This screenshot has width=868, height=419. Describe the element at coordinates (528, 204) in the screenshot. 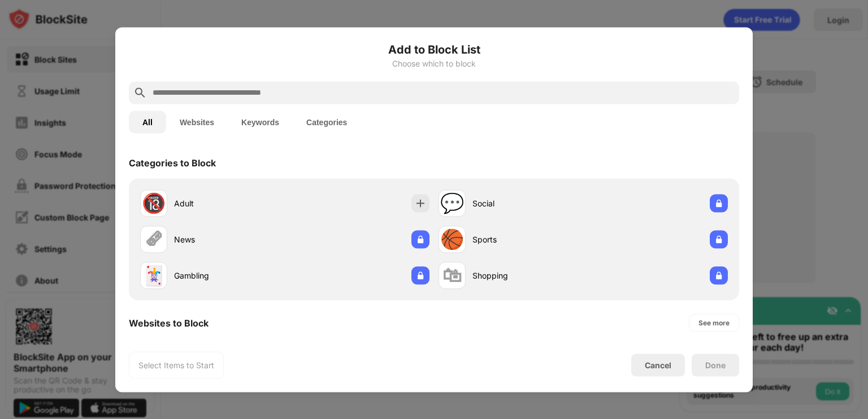

I see `div: Social` at that location.